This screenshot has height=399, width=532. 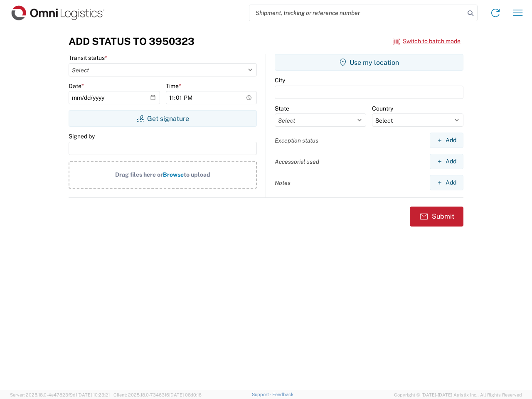 What do you see at coordinates (437, 217) in the screenshot?
I see `button: Submit` at bounding box center [437, 217].